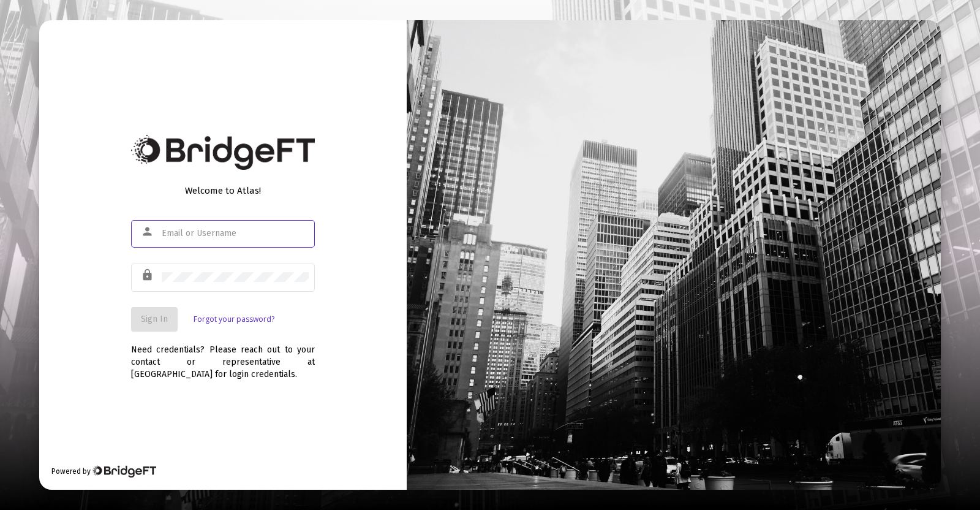 This screenshot has height=510, width=980. What do you see at coordinates (234, 319) in the screenshot?
I see `a: Forgot your password?` at bounding box center [234, 319].